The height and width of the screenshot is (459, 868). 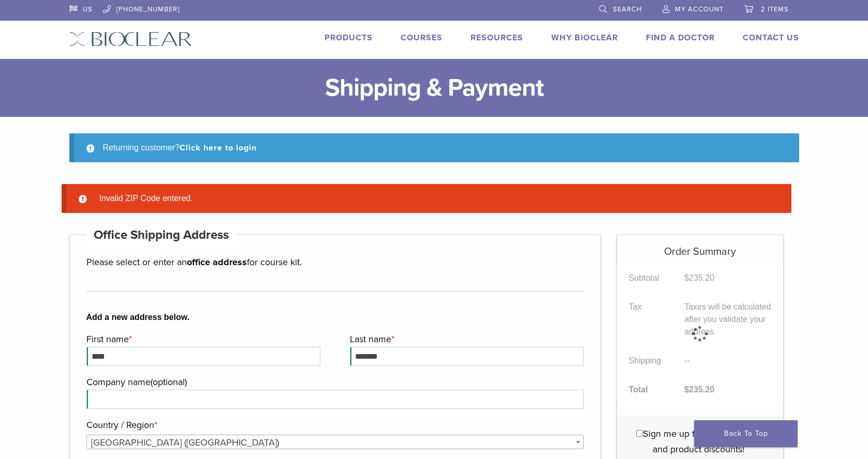 What do you see at coordinates (699, 9) in the screenshot?
I see `span: My Account` at bounding box center [699, 9].